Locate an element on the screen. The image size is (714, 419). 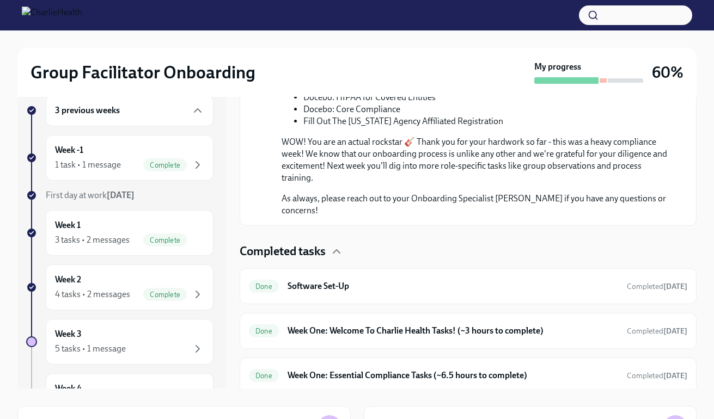
a: Week 4 is located at coordinates (120, 396).